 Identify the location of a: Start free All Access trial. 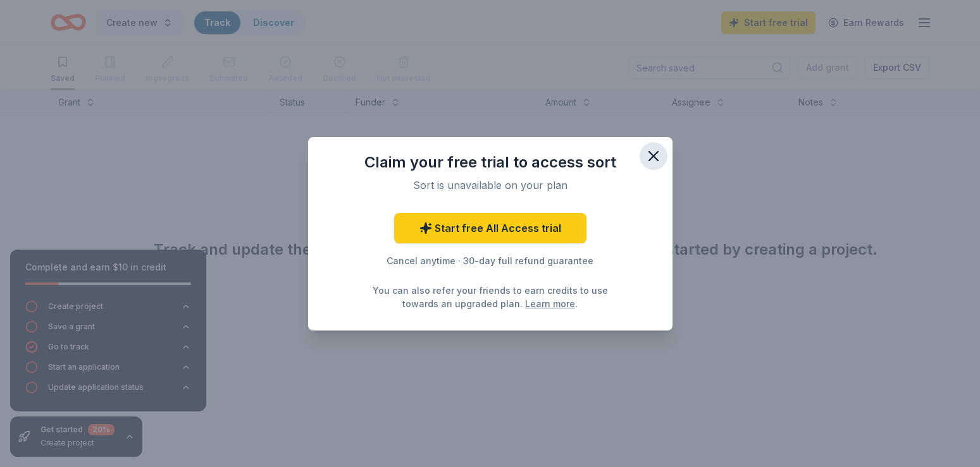
(490, 228).